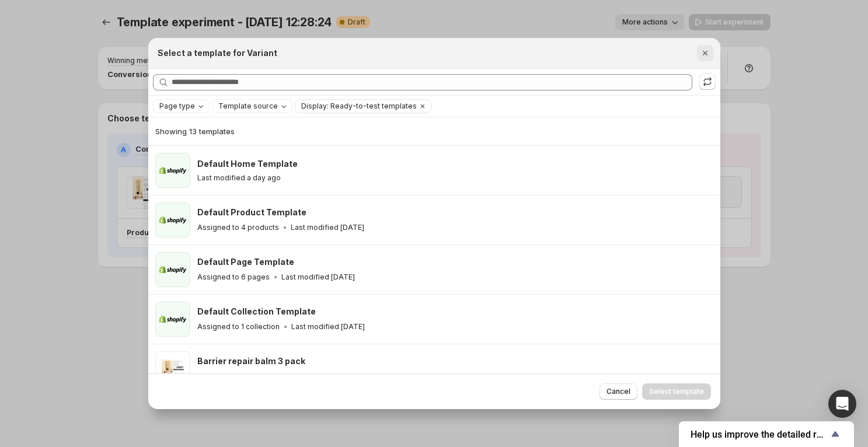 This screenshot has height=447, width=868. I want to click on button: Close, so click(705, 53).